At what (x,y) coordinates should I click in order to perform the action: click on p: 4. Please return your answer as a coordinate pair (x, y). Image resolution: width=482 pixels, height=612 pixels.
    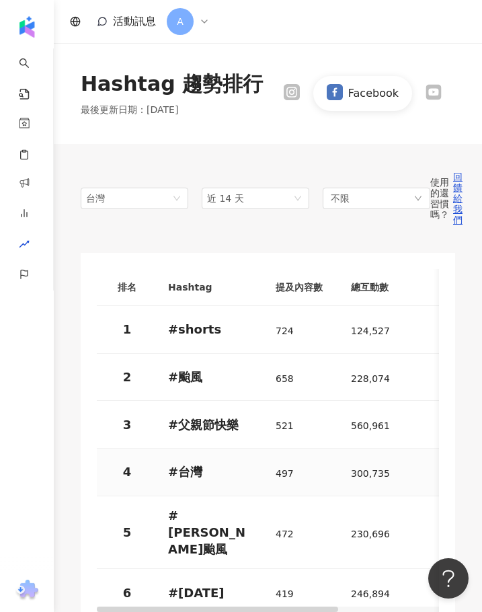
    Looking at the image, I should click on (127, 471).